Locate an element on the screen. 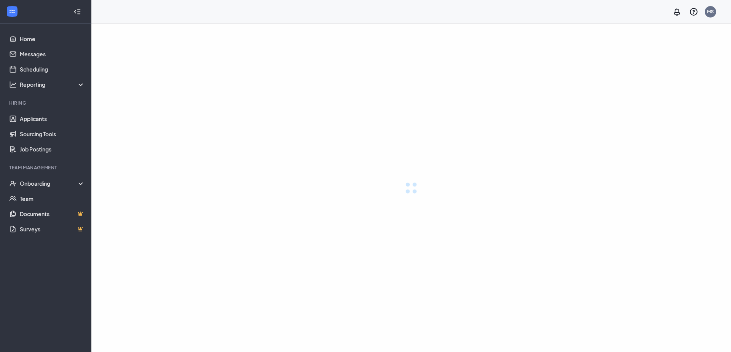 The height and width of the screenshot is (352, 731). svg: Notifications is located at coordinates (677, 12).